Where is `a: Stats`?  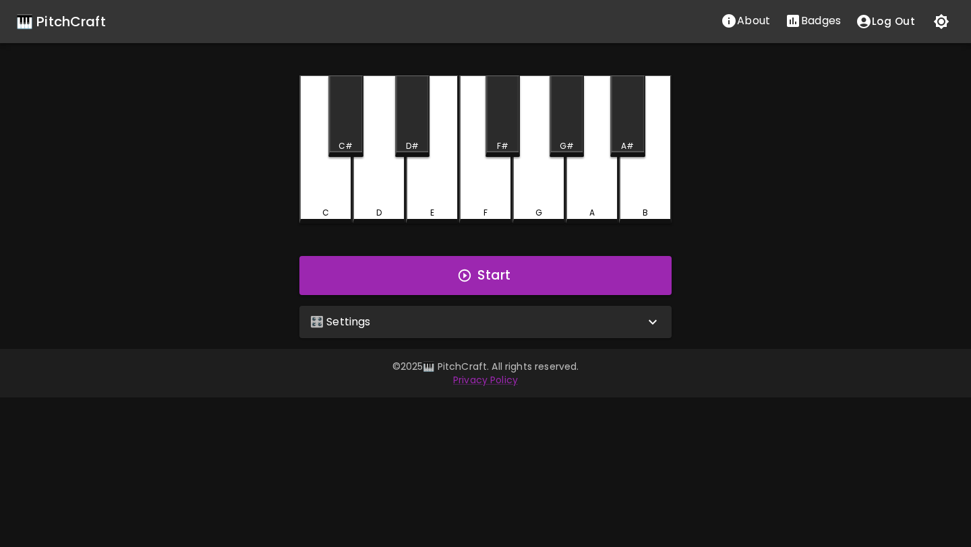 a: Stats is located at coordinates (812, 22).